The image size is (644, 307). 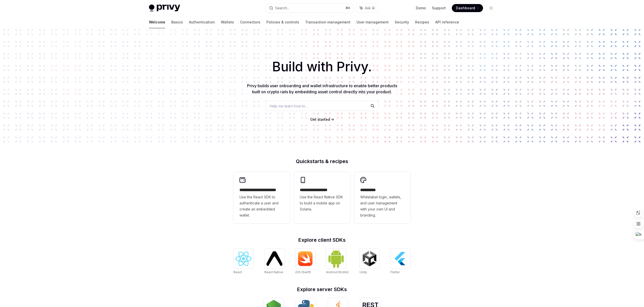 I want to click on img: React Native, so click(x=274, y=258).